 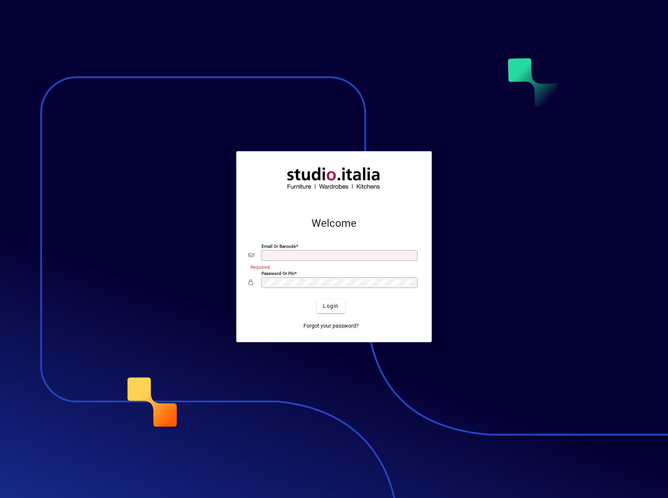 What do you see at coordinates (334, 223) in the screenshot?
I see `h2: Welcome` at bounding box center [334, 223].